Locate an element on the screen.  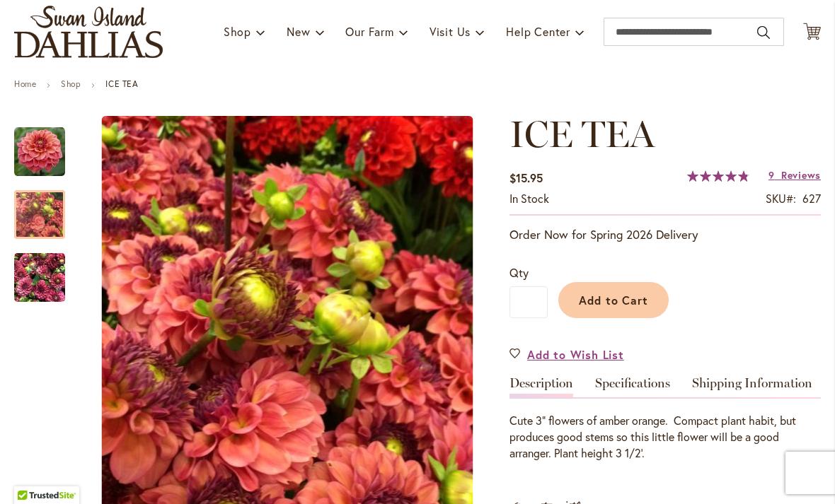
a: Description is located at coordinates (541, 387).